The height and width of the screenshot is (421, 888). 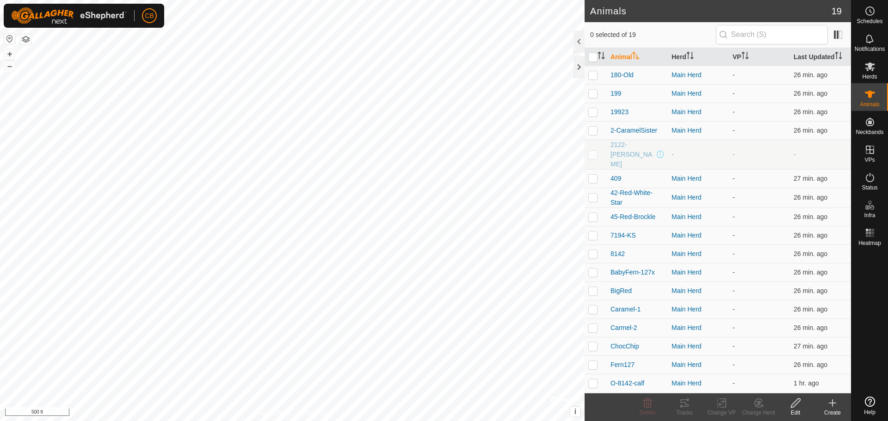 I want to click on div: Tracks, so click(x=685, y=413).